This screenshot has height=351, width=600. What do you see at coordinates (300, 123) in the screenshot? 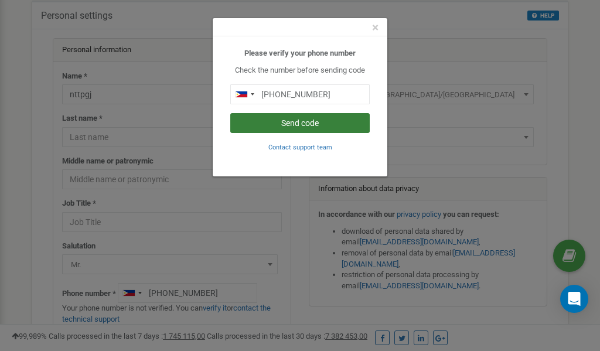
I see `button: Send code` at bounding box center [300, 123].